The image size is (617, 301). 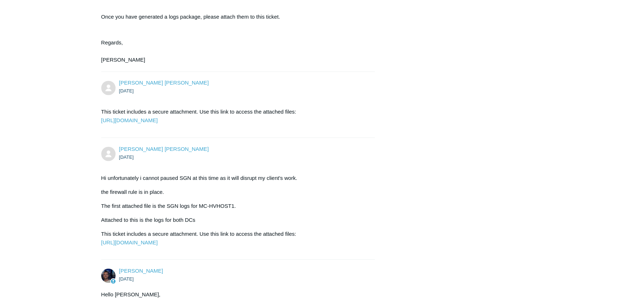 What do you see at coordinates (141, 270) in the screenshot?
I see `span: Connor Davis` at bounding box center [141, 270].